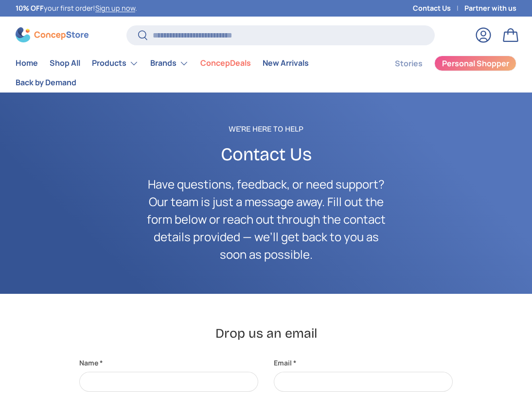 This screenshot has width=532, height=402. What do you see at coordinates (439, 8) in the screenshot?
I see `a: Contact Us` at bounding box center [439, 8].